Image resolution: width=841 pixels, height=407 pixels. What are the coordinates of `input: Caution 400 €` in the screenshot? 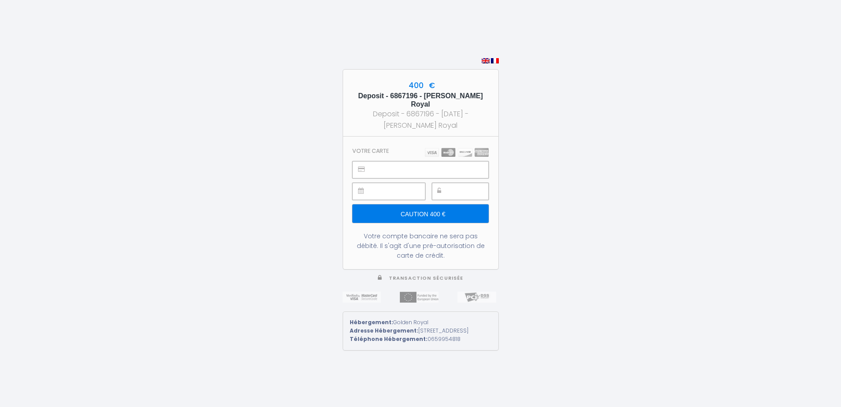 It's located at (420, 213).